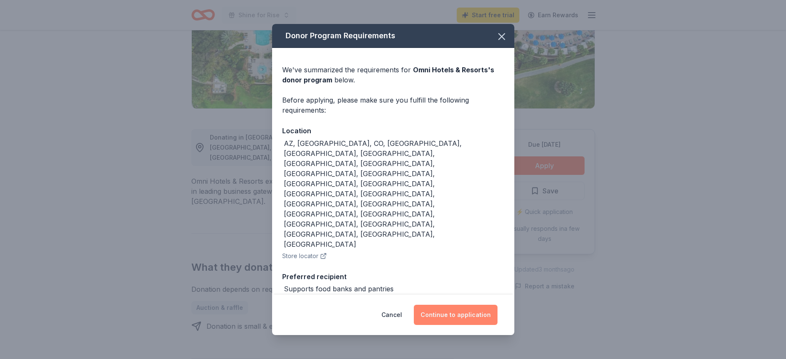 This screenshot has height=359, width=786. I want to click on div: Preferred recipient, so click(393, 277).